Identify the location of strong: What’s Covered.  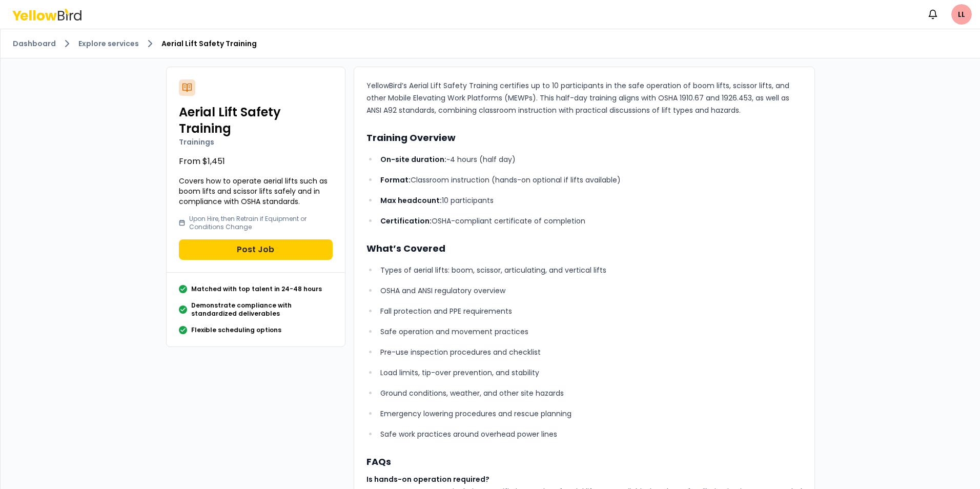
(406, 248).